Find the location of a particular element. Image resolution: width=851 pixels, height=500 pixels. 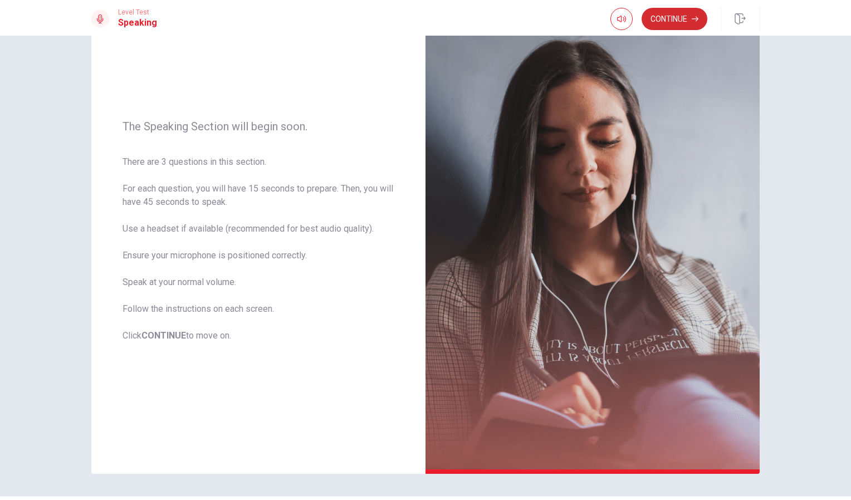

button: Continue is located at coordinates (674, 19).